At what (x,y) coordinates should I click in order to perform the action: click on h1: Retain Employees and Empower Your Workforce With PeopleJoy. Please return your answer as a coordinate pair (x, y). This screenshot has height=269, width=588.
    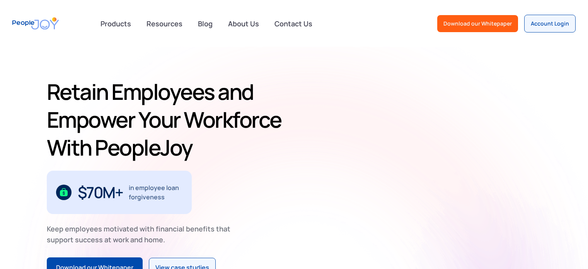
    Looking at the image, I should click on (169, 119).